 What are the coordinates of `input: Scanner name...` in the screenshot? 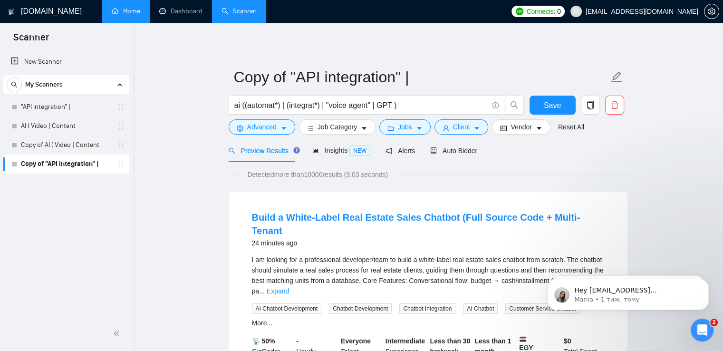 It's located at (421, 77).